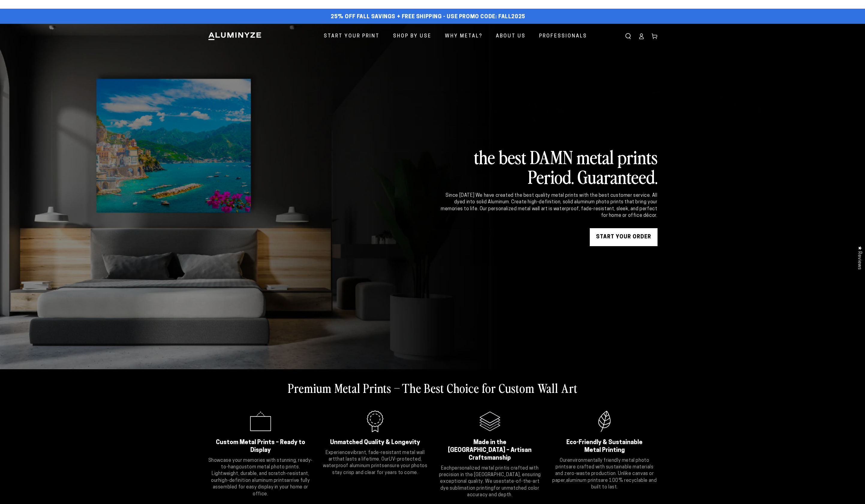 Image resolution: width=865 pixels, height=504 pixels. Describe the element at coordinates (373, 463) in the screenshot. I see `strong: UV-protected, waterproof aluminum prints` at that location.